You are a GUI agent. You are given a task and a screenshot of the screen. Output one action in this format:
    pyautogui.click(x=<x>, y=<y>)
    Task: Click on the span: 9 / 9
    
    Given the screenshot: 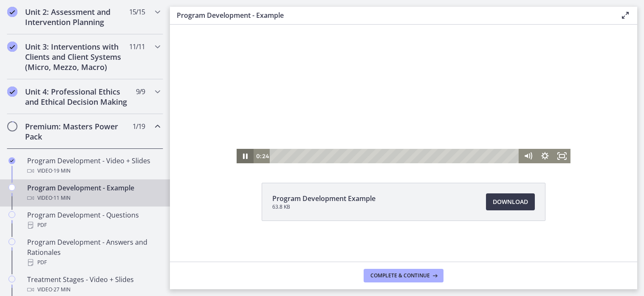 What is the action you would take?
    pyautogui.click(x=140, y=92)
    